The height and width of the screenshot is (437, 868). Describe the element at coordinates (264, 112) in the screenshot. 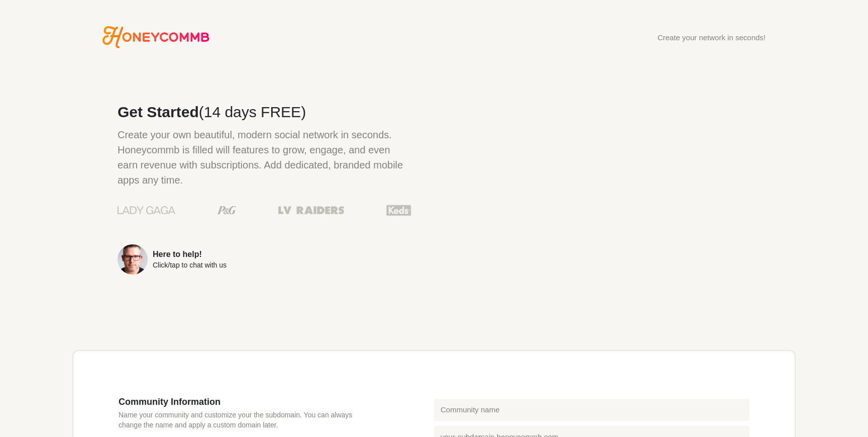

I see `h2: Get Started` at that location.